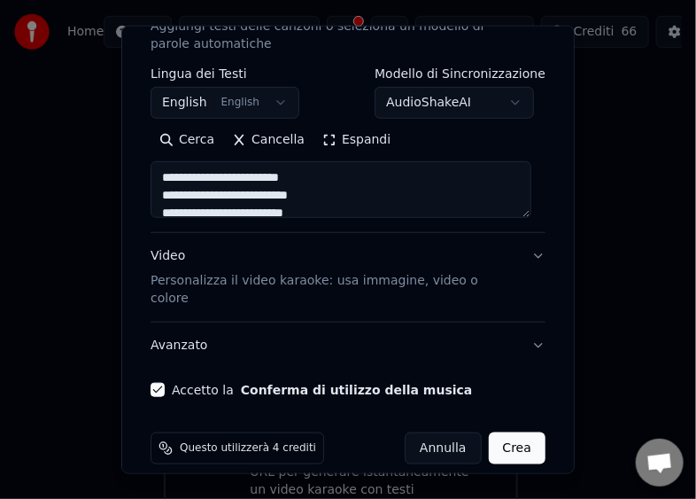 This screenshot has width=696, height=499. What do you see at coordinates (460, 74) in the screenshot?
I see `label: Modello di Sincronizzazione` at bounding box center [460, 74].